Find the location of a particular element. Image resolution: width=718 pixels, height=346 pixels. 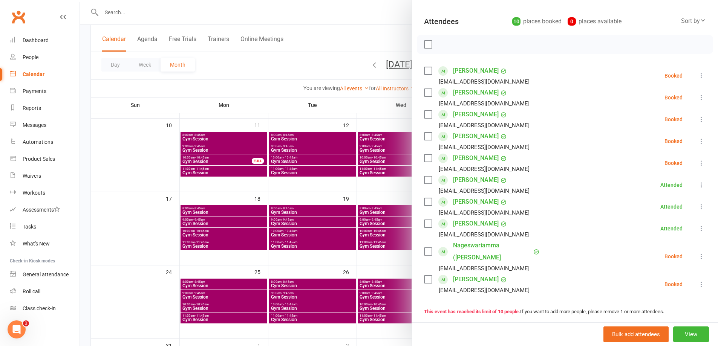

a: What's New is located at coordinates (44, 244).